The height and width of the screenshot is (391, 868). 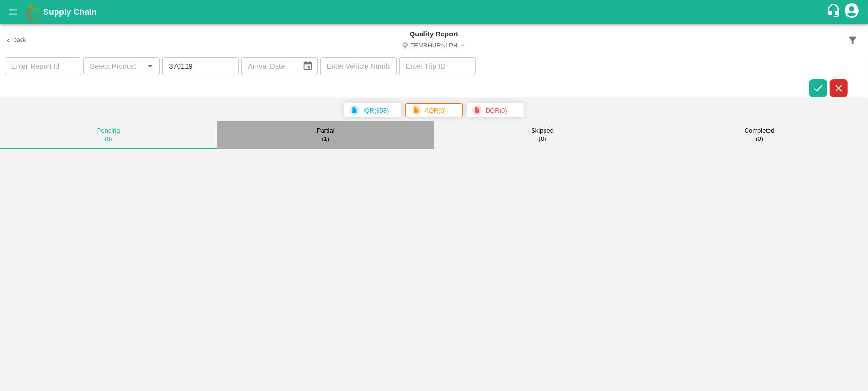 I want to click on img: logo, so click(x=34, y=12).